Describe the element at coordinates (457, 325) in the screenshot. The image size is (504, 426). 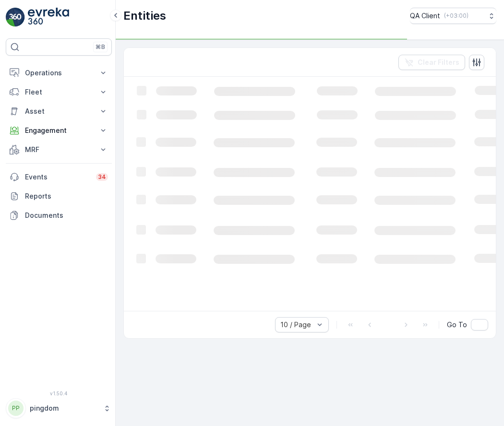
I see `span: Go To` at that location.